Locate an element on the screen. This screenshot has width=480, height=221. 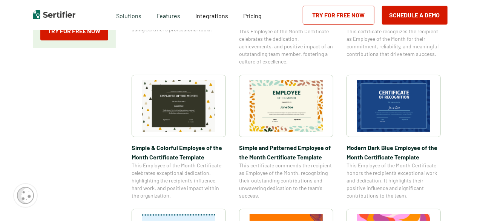
img: Cookie Popup Icon is located at coordinates (25, 195).